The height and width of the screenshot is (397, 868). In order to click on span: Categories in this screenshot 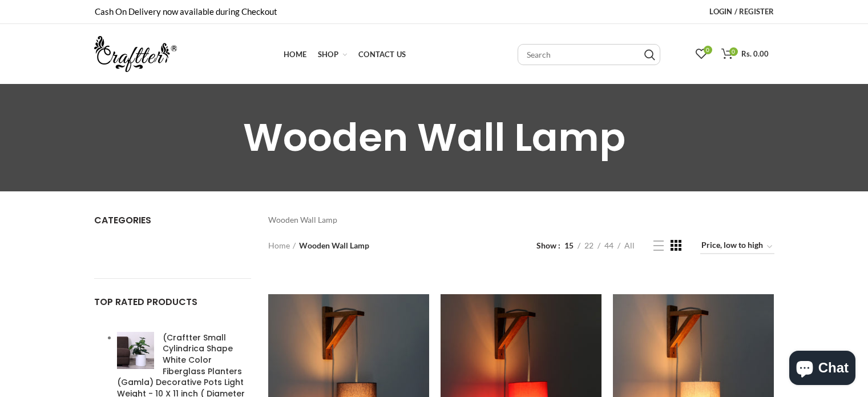, I will do `click(123, 220)`.